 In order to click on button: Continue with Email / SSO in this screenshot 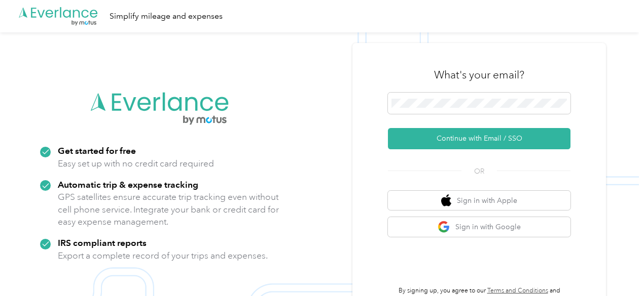, I will do `click(479, 139)`.